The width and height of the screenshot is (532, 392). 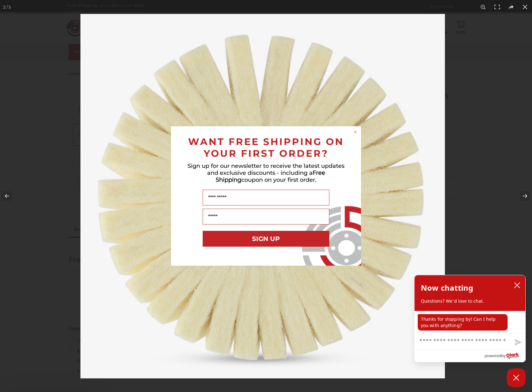 I want to click on div: olark chatbox, so click(x=470, y=319).